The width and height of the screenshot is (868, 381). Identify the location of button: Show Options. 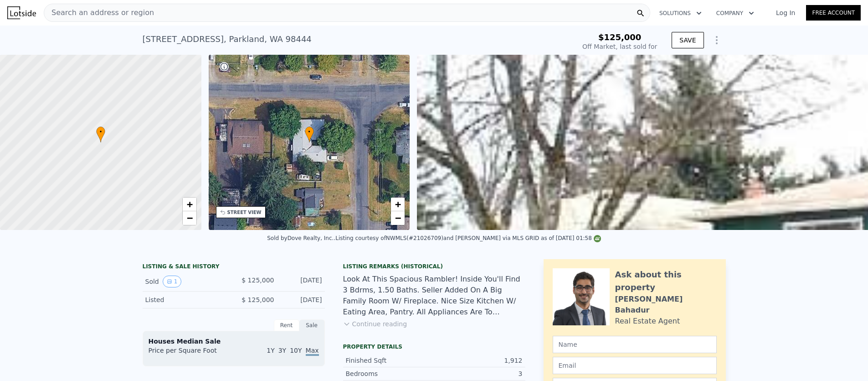
(717, 40).